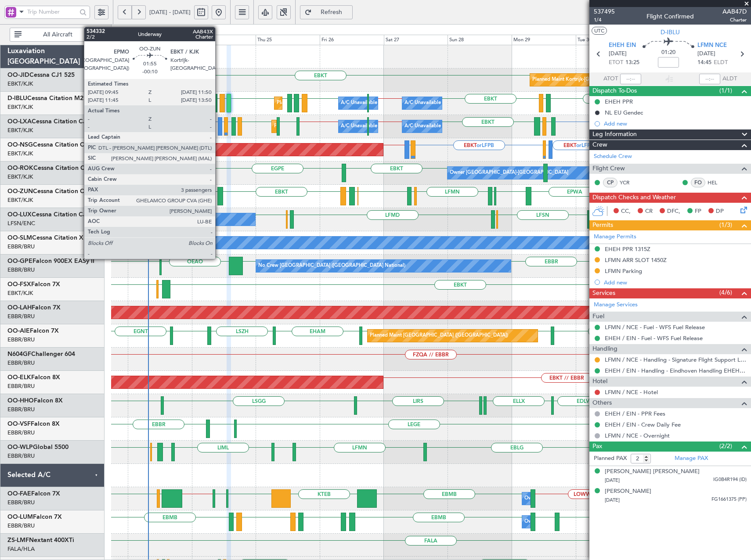 The image size is (751, 560). What do you see at coordinates (610, 182) in the screenshot?
I see `div: CP` at bounding box center [610, 182].